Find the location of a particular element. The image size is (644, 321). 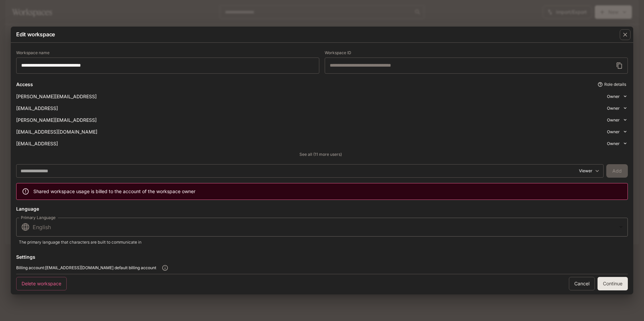

button: Delete workspace is located at coordinates (42, 284).